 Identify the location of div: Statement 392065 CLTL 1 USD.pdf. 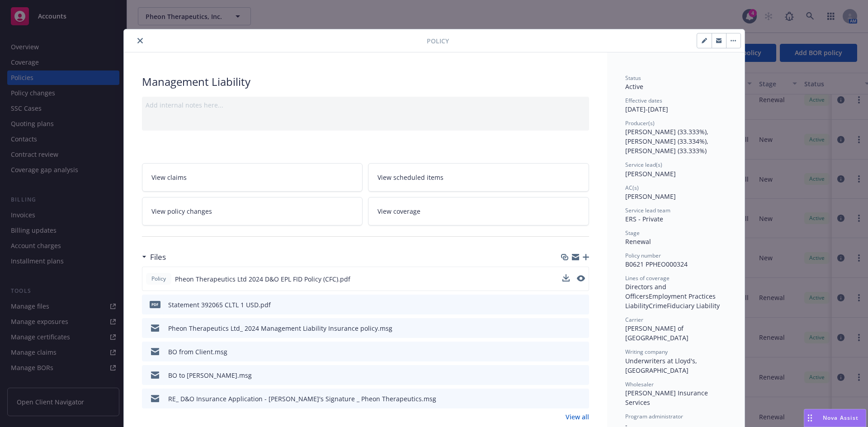
(219, 305).